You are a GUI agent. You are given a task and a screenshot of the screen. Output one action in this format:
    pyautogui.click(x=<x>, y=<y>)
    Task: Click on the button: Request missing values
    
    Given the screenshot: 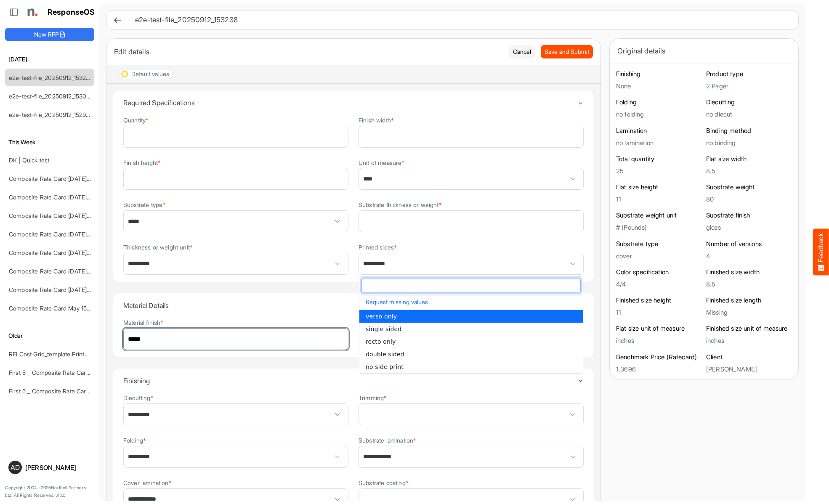 What is the action you would take?
    pyautogui.click(x=471, y=302)
    